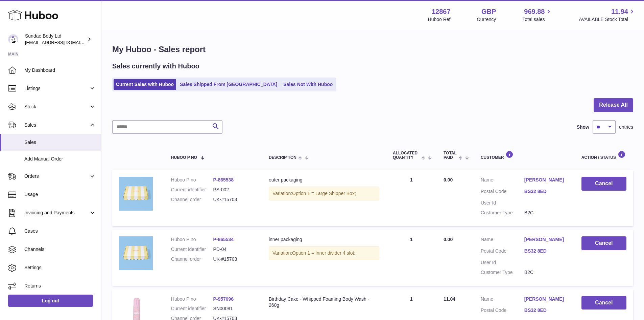 The width and height of the screenshot is (644, 320). What do you see at coordinates (145, 84) in the screenshot?
I see `a: Current Sales with Huboo` at bounding box center [145, 84].